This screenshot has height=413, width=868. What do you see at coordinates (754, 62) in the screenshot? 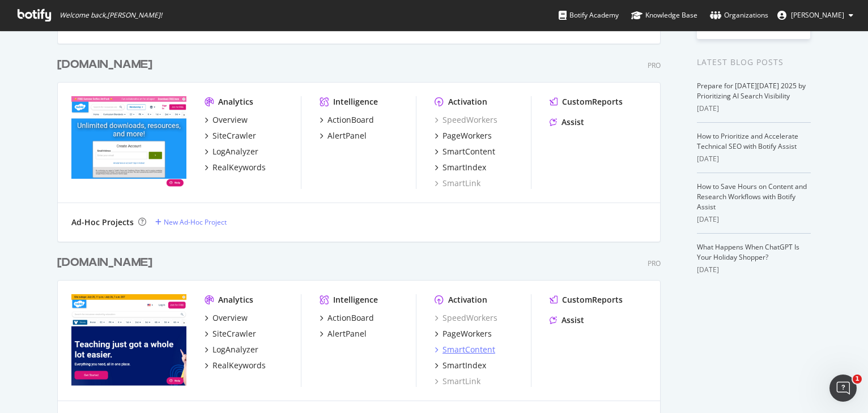
I see `div: Latest Blog Posts` at bounding box center [754, 62].